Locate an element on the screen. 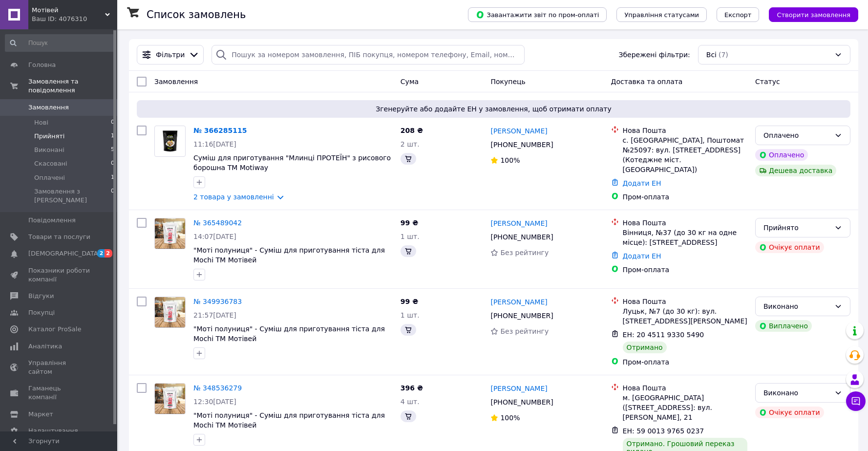 This screenshot has height=451, width=868. div: Ваш ID: 4076310 is located at coordinates (74, 19).